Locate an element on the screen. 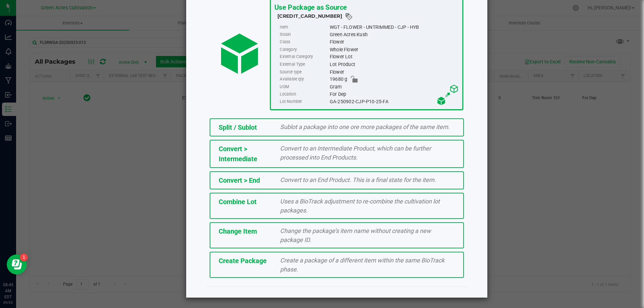 The width and height of the screenshot is (644, 308). label: Source type is located at coordinates (304, 72).